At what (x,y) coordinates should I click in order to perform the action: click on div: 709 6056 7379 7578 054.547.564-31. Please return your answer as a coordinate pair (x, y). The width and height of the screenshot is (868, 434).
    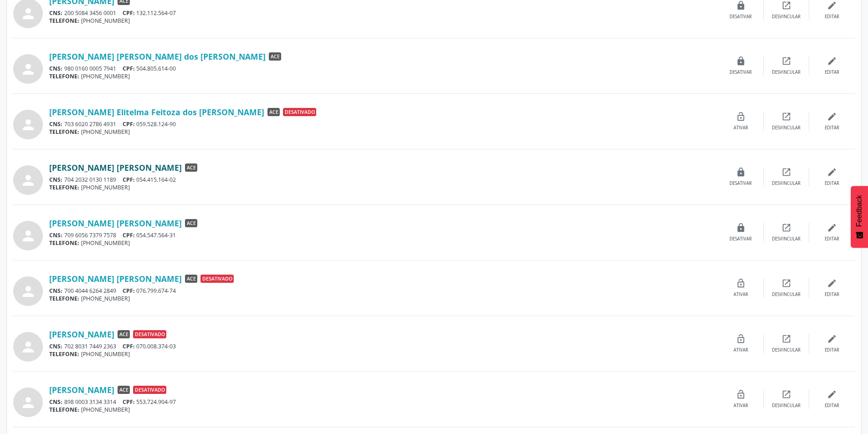
    Looking at the image, I should click on (383, 235).